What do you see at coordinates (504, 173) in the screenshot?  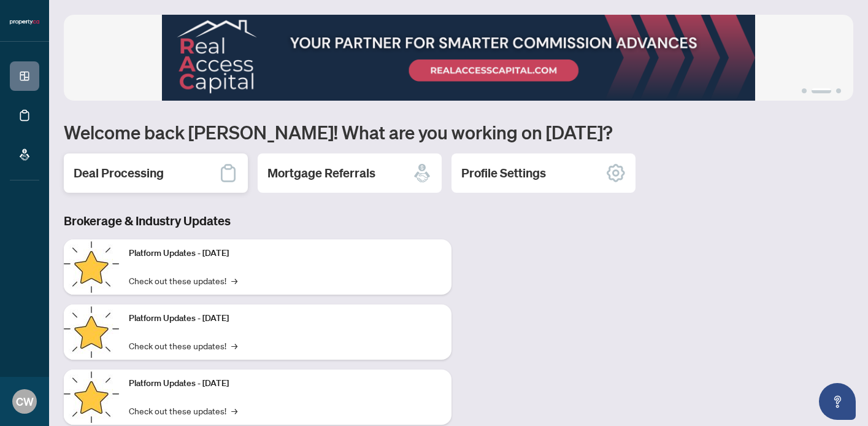 I see `h2: Profile Settings` at bounding box center [504, 173].